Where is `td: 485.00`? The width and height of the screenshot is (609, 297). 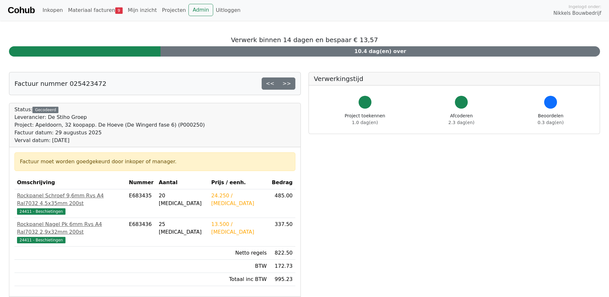 td: 485.00 is located at coordinates (282, 203).